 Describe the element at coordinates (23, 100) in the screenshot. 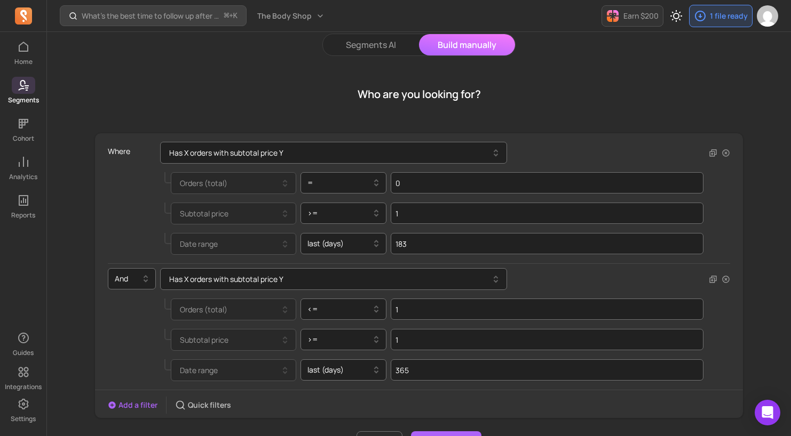

I see `p: Segments` at that location.